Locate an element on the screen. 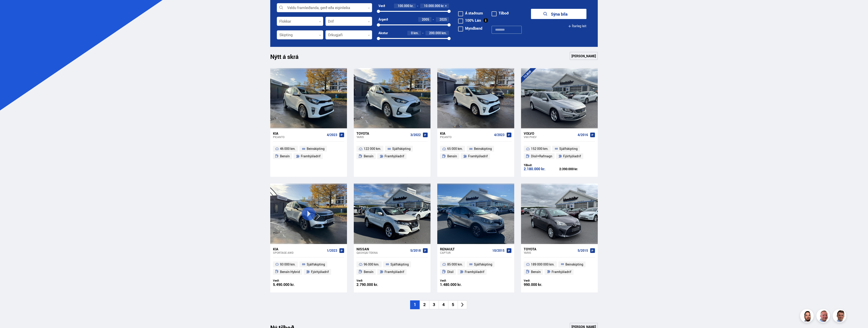 The height and width of the screenshot is (328, 868). span: 10.000.000 is located at coordinates (432, 6).